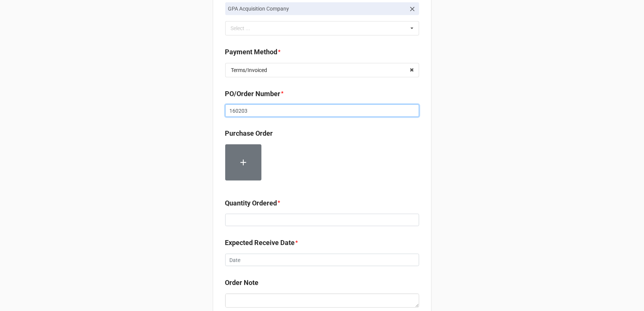 Image resolution: width=644 pixels, height=311 pixels. Describe the element at coordinates (253, 94) in the screenshot. I see `label: PO/Order Number` at that location.